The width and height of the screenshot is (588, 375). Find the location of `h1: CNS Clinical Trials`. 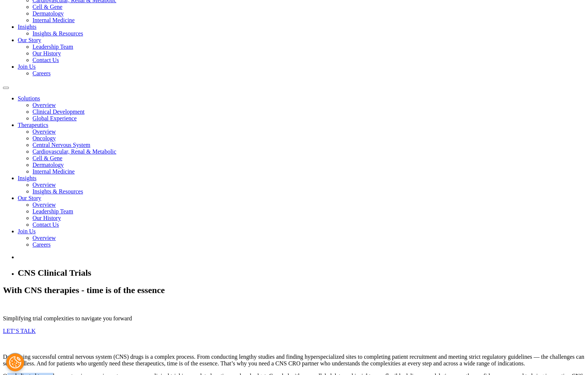

h1: CNS Clinical Trials is located at coordinates (301, 273).